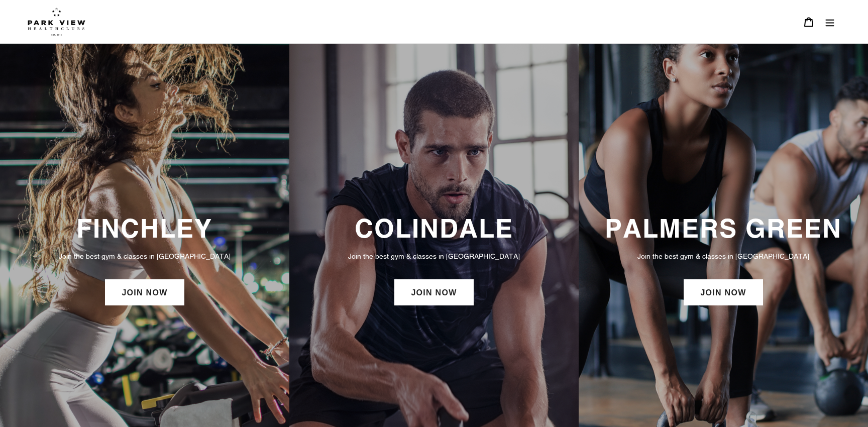  What do you see at coordinates (434, 293) in the screenshot?
I see `a: JOIN NOW: Colindale Membership` at bounding box center [434, 293].